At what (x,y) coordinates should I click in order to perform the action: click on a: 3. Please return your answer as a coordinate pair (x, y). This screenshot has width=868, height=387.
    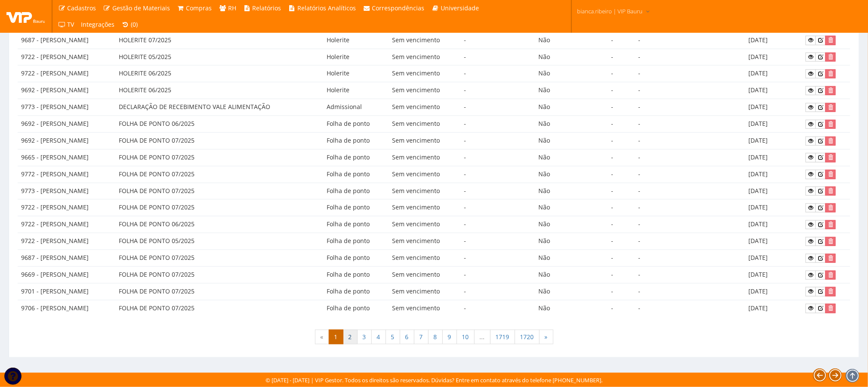
    Looking at the image, I should click on (364, 337).